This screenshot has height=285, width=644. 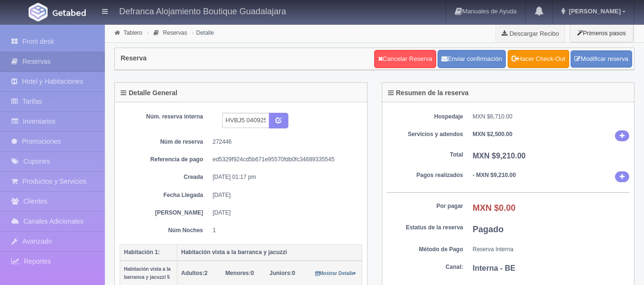 What do you see at coordinates (425, 154) in the screenshot?
I see `dt: Total` at bounding box center [425, 154].